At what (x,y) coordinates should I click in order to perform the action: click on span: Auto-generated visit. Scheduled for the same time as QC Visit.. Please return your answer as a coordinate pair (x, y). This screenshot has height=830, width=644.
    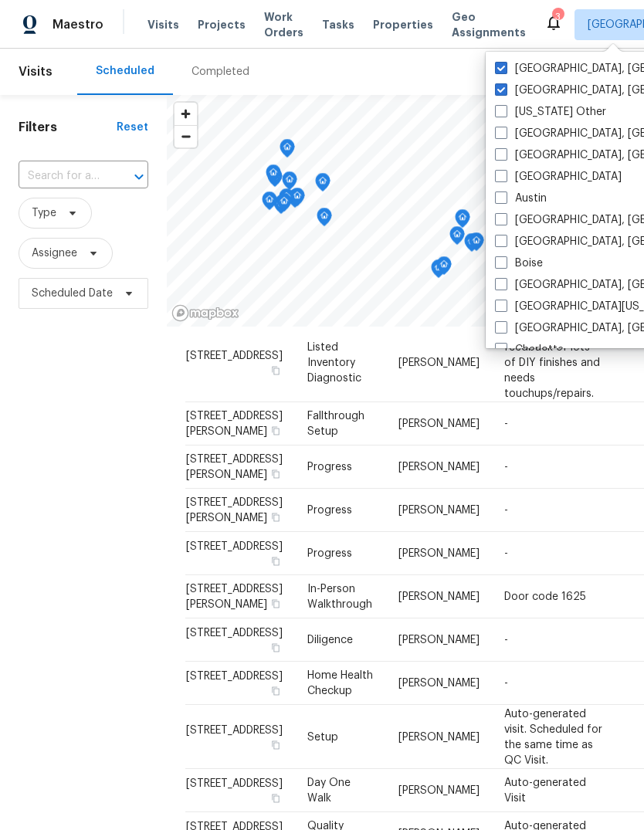
    Looking at the image, I should click on (553, 736).